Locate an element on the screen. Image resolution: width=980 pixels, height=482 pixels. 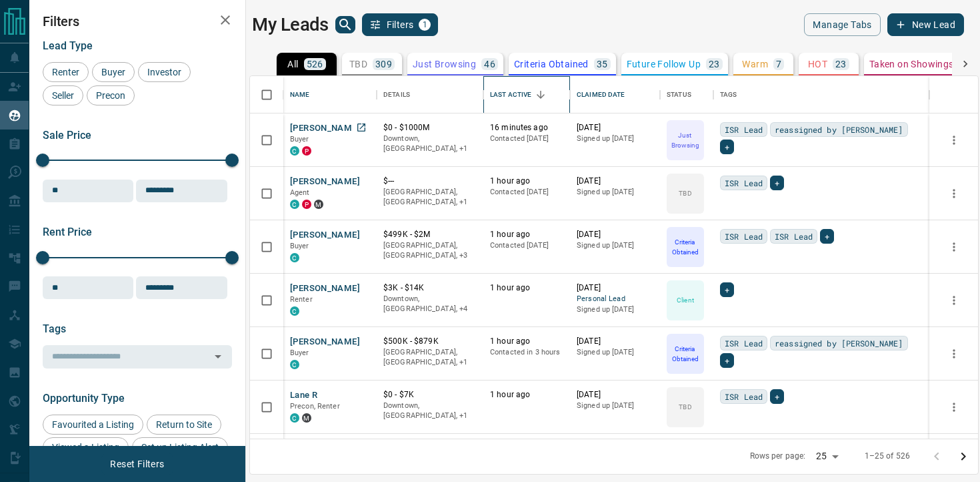
span: 1 is located at coordinates (425, 25).